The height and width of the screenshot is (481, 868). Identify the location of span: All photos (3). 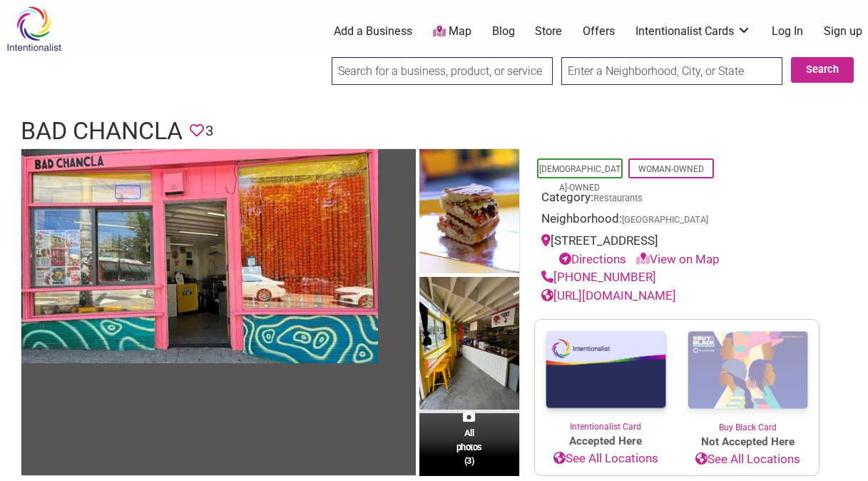
(469, 446).